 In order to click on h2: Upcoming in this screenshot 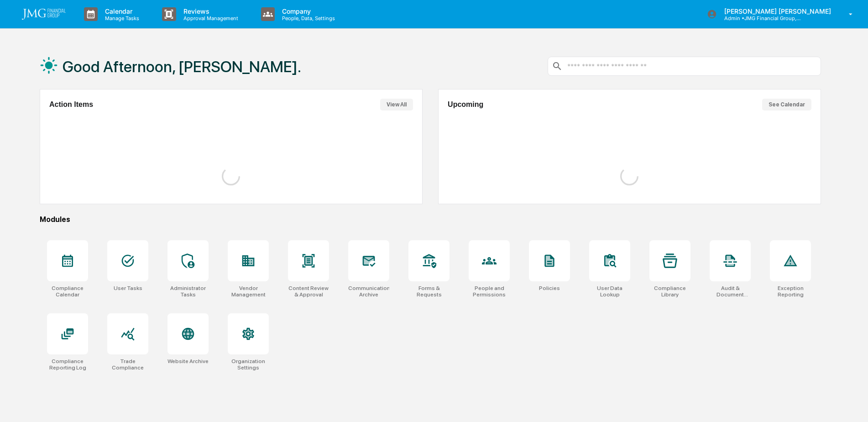, I will do `click(466, 104)`.